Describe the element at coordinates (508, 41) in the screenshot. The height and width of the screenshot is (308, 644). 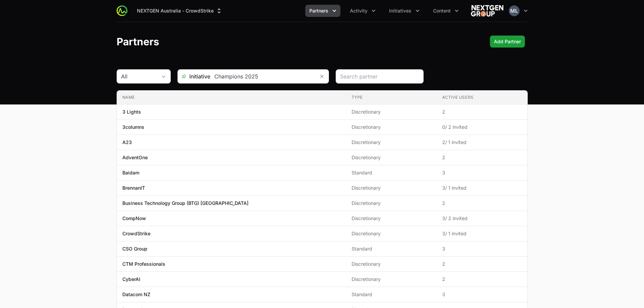
I see `button: Add Partner` at that location.